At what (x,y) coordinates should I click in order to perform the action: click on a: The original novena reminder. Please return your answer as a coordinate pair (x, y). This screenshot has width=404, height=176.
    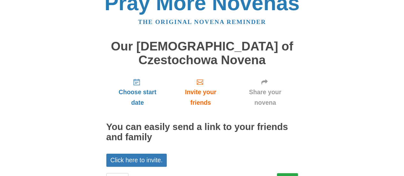
    Looking at the image, I should click on (202, 22).